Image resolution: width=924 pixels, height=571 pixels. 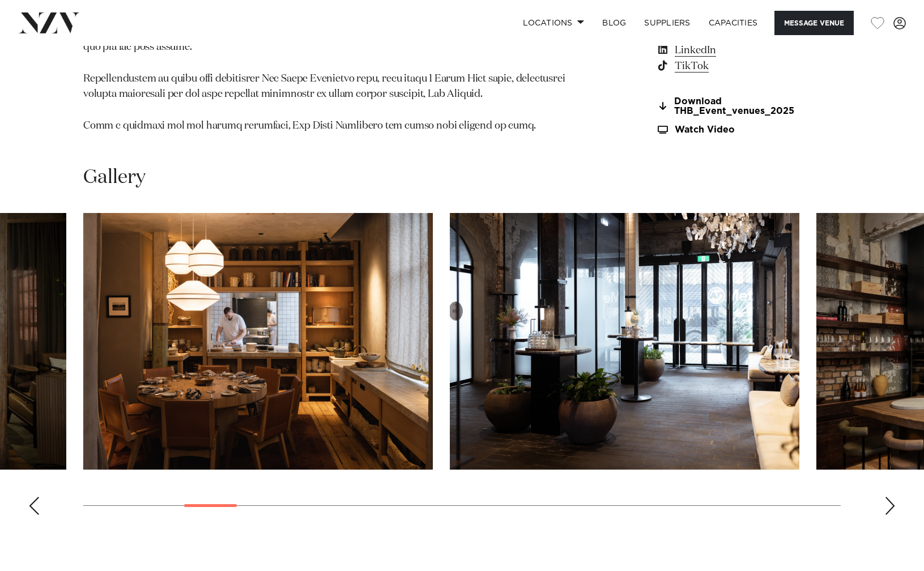 What do you see at coordinates (733, 22) in the screenshot?
I see `a: Capacities` at bounding box center [733, 22].